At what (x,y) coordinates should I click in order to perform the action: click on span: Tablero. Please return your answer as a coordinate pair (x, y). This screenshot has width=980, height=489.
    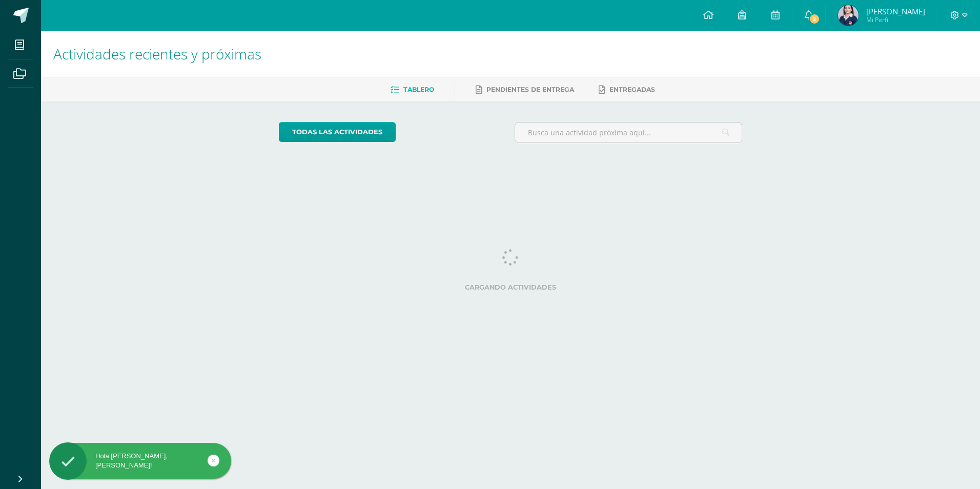
    Looking at the image, I should click on (419, 89).